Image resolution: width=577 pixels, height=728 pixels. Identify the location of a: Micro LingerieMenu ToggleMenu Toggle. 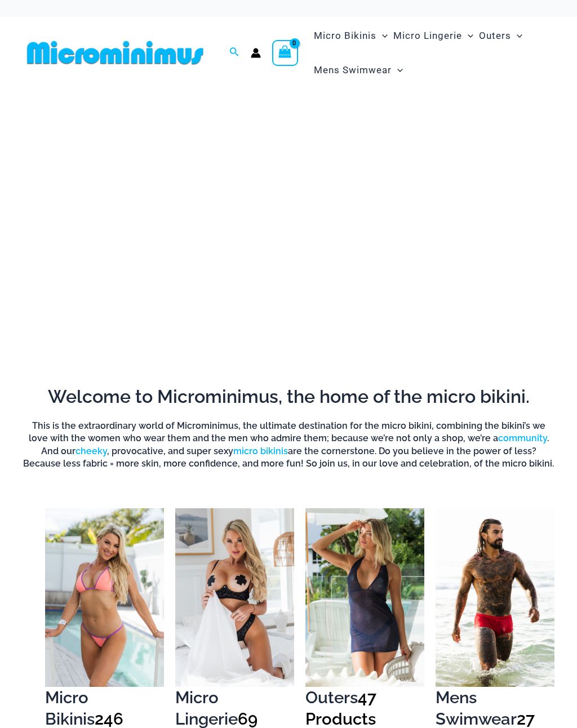
(433, 35).